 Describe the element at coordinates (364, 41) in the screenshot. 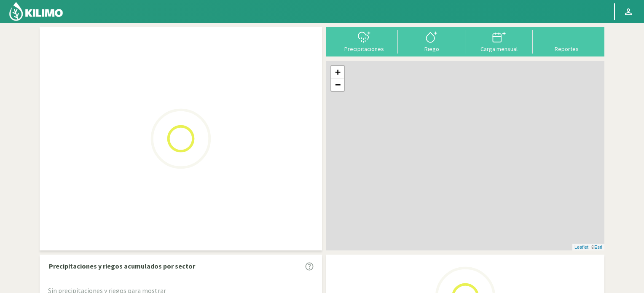

I see `button: Precipitaciones` at that location.